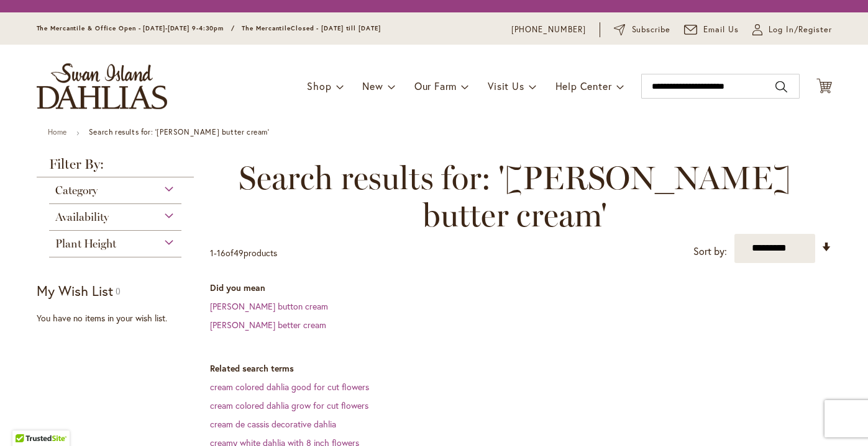 The image size is (868, 446). Describe the element at coordinates (319, 86) in the screenshot. I see `span: Shop` at that location.